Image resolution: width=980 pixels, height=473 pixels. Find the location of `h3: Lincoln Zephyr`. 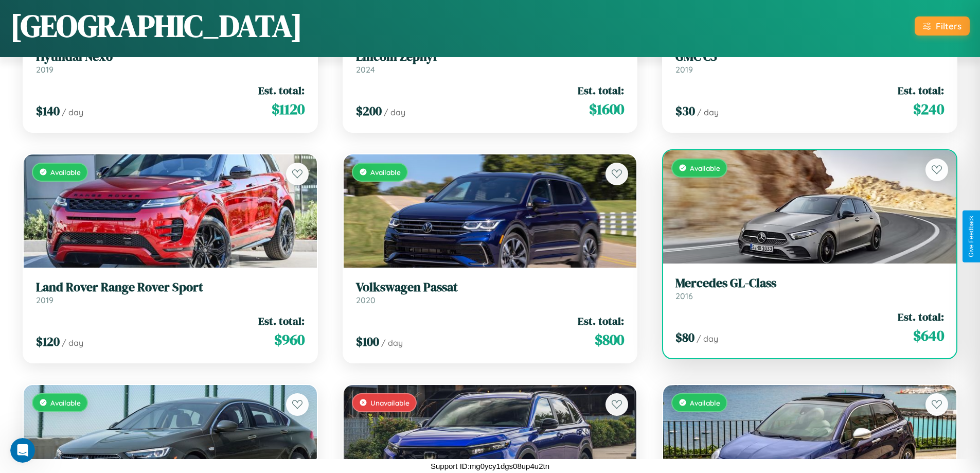

h3: Lincoln Zephyr is located at coordinates (490, 56).